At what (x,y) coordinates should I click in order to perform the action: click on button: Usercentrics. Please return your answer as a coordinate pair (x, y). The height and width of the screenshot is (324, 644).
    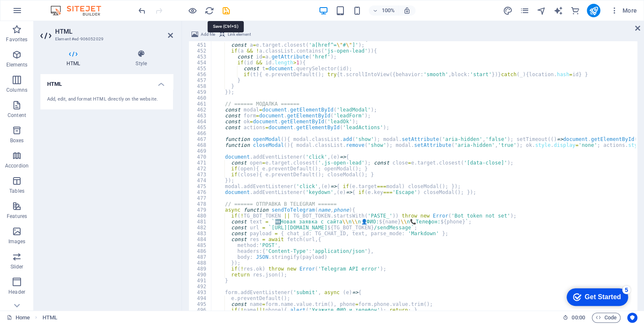
    Looking at the image, I should click on (632, 317).